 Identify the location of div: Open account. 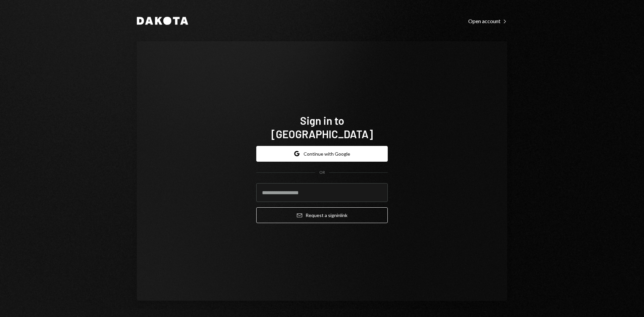
(487, 21).